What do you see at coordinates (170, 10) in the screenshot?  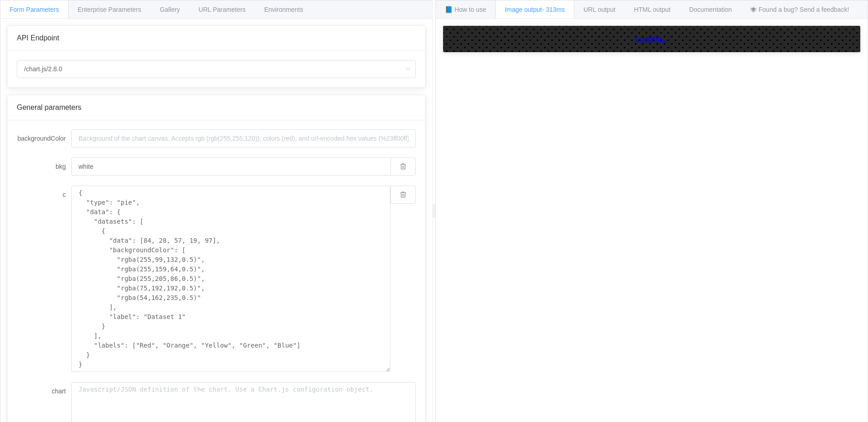 I see `span: Gallery` at bounding box center [170, 10].